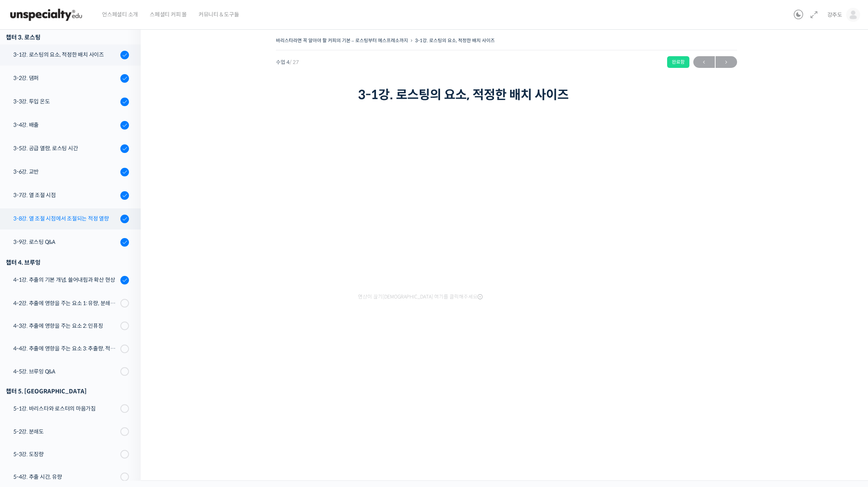  What do you see at coordinates (146, 481) in the screenshot?
I see `span: 홈` at bounding box center [146, 481].